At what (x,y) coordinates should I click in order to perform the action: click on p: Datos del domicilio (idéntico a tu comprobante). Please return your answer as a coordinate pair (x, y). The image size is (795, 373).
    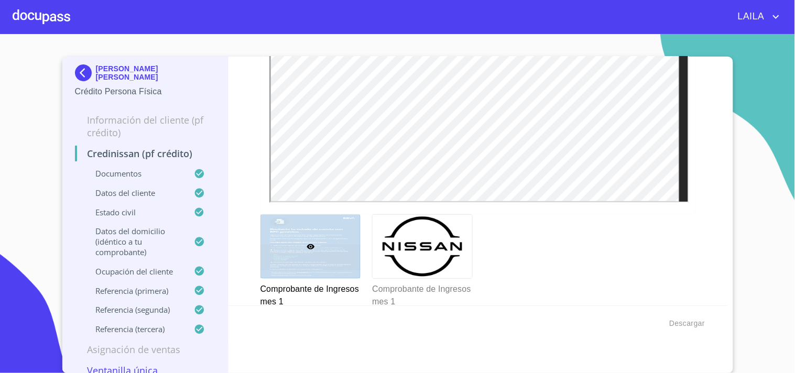
    Looking at the image, I should click on (135, 242).